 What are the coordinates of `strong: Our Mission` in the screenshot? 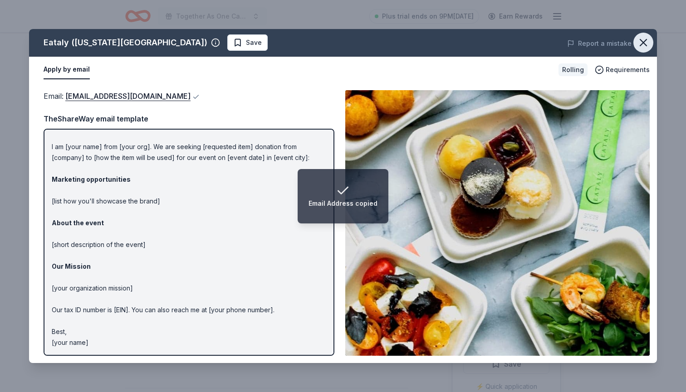 It's located at (71, 266).